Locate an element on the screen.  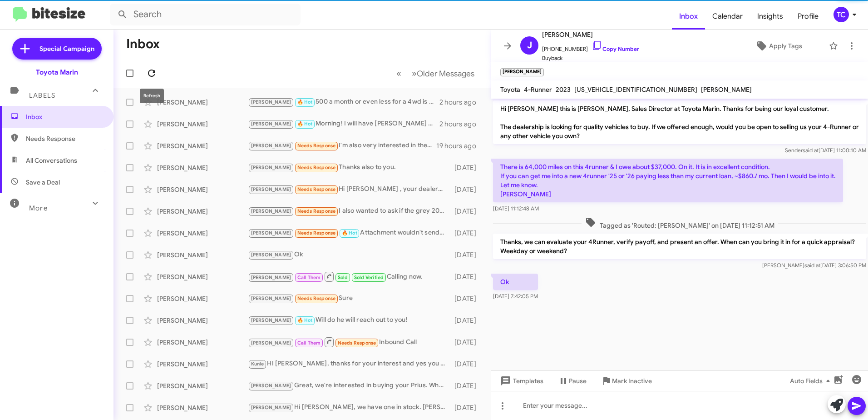
div: TC is located at coordinates (841, 15).